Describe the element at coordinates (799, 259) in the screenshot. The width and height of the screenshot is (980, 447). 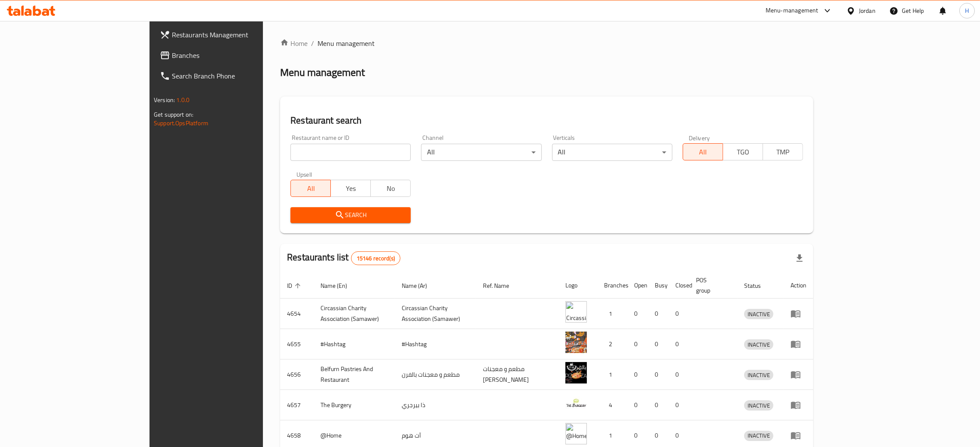
I see `div: Export file` at that location.